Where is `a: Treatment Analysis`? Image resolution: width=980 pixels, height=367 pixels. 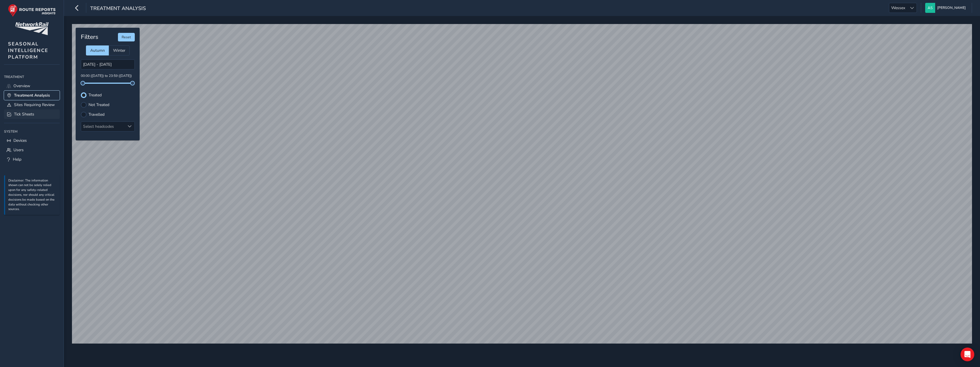
a: Treatment Analysis is located at coordinates (32, 95).